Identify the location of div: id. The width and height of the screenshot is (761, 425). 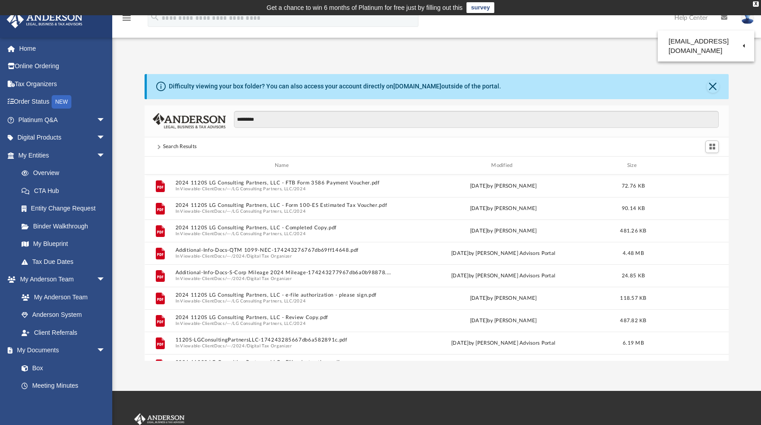
(160, 166).